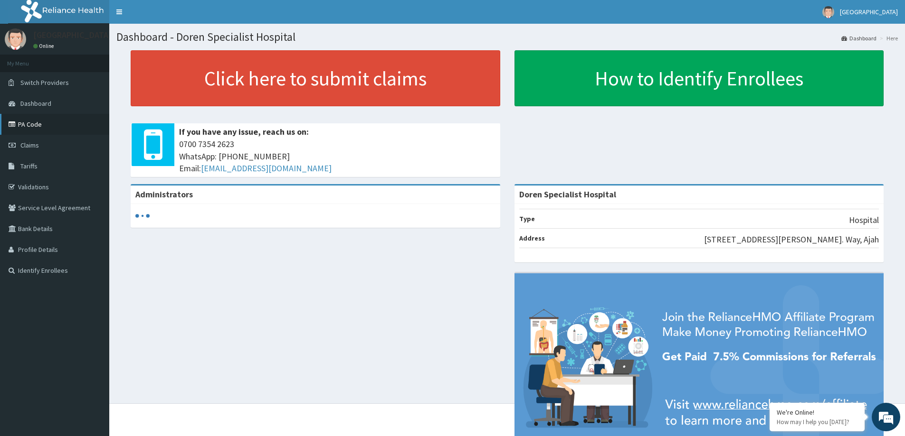 Image resolution: width=905 pixels, height=436 pixels. Describe the element at coordinates (244, 132) in the screenshot. I see `b: If you have any issue, reach us on:` at that location.